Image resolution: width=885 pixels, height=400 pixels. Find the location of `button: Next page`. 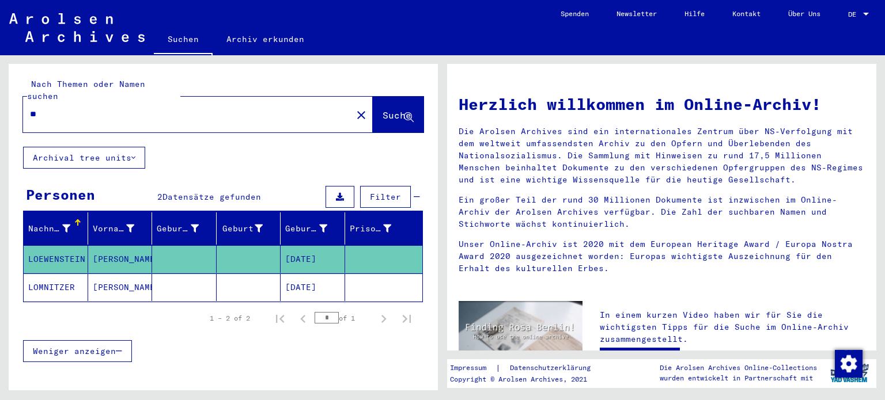

button: Next page is located at coordinates (384, 318).